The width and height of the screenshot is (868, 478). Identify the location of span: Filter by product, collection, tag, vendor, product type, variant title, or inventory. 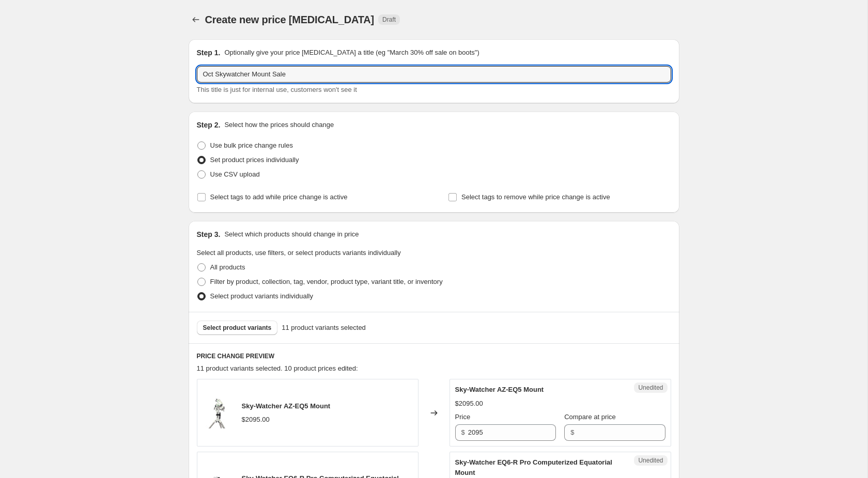
(327, 281).